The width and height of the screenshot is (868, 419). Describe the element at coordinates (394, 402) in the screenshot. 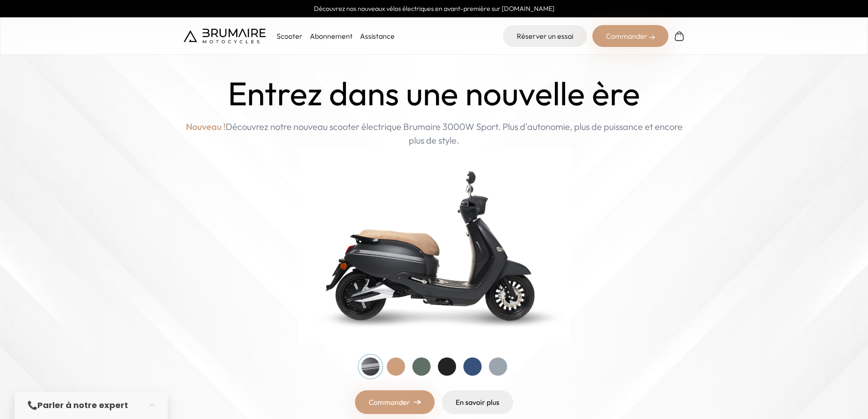

I see `a: Commander` at that location.